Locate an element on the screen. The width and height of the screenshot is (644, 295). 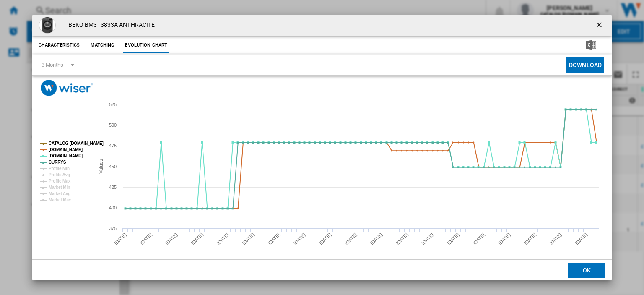
ng-md-icon: getI18NText('BUTTONS.CLOSE_DIALOG') is located at coordinates (600, 25).